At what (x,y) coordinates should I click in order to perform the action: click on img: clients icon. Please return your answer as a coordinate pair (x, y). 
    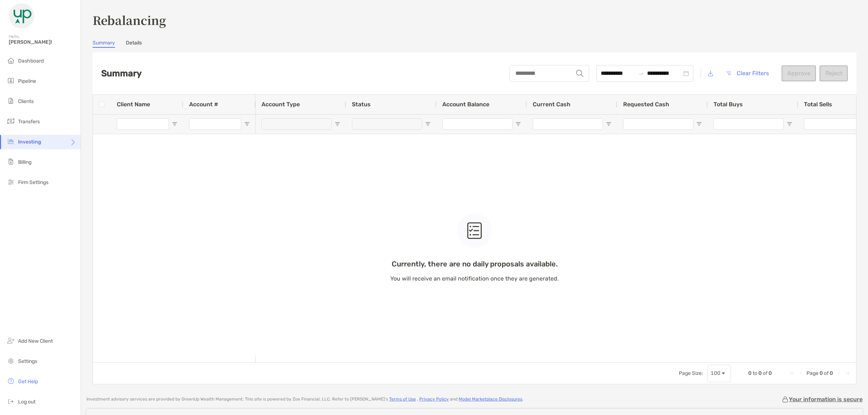
    Looking at the image, I should click on (11, 101).